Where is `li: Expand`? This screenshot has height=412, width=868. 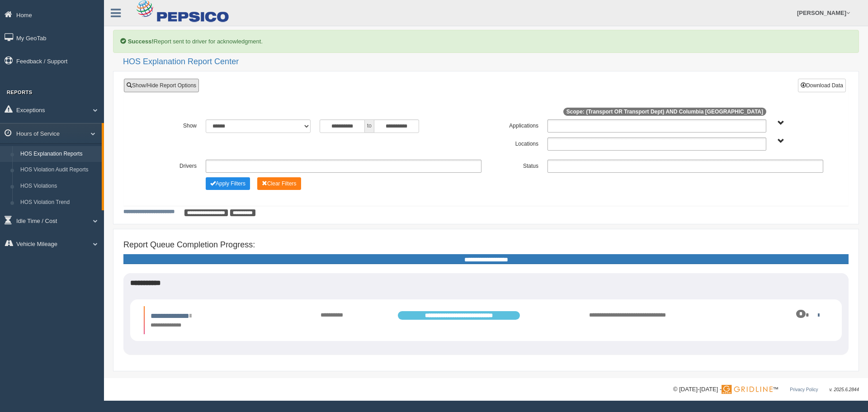 li: Expand is located at coordinates (486, 320).